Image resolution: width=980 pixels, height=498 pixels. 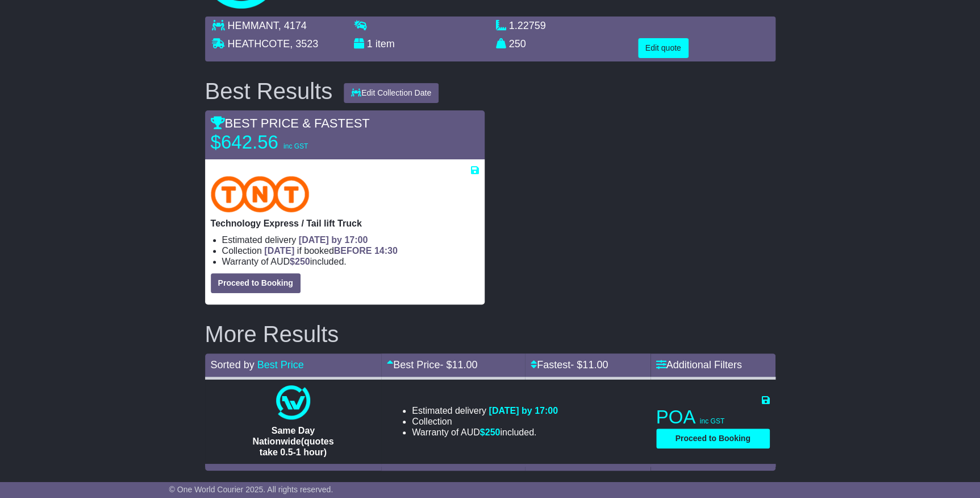 I want to click on span: 1.22759, so click(x=528, y=26).